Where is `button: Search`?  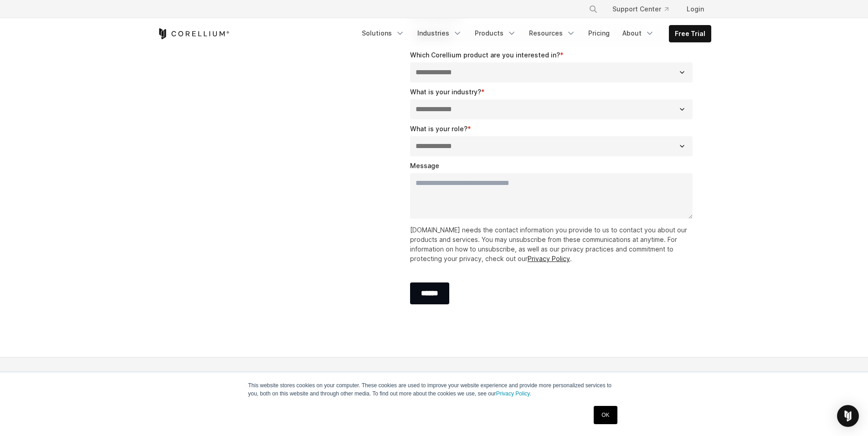 button: Search is located at coordinates (593, 9).